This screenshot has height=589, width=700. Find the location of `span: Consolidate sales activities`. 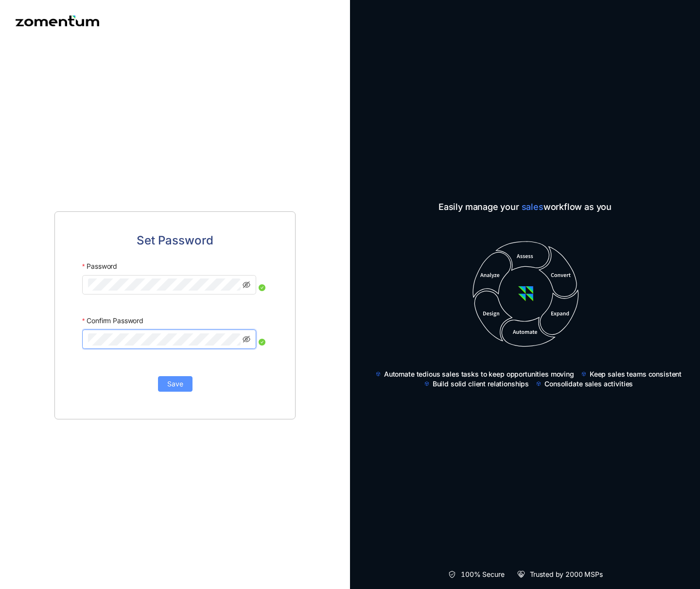

span: Consolidate sales activities is located at coordinates (589, 384).